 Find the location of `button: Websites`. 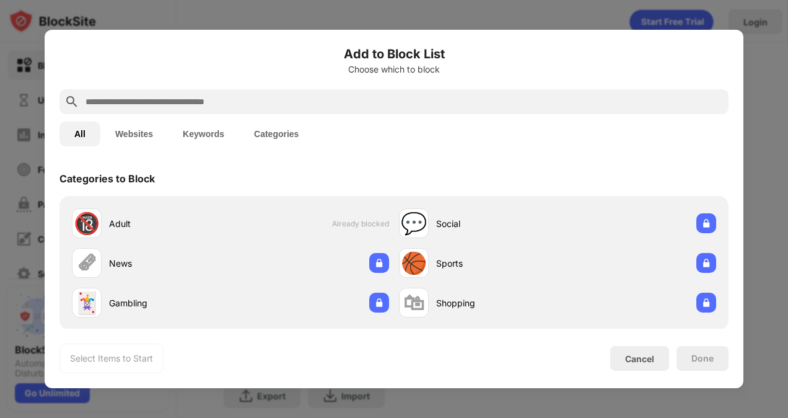

button: Websites is located at coordinates (134, 134).